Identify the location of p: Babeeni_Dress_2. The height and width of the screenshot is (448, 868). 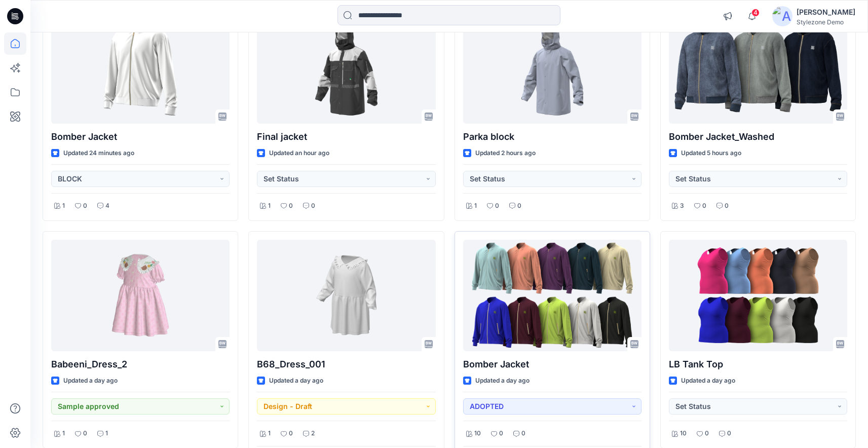
(140, 364).